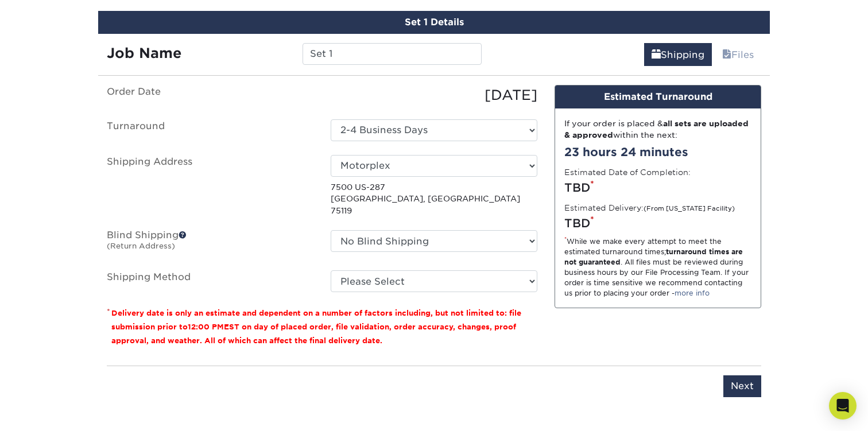  What do you see at coordinates (210, 95) in the screenshot?
I see `label: Order Date` at bounding box center [210, 95].